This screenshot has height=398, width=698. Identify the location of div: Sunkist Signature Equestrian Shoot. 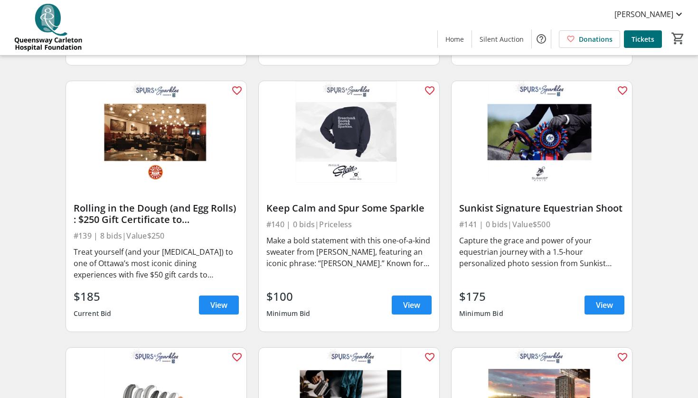
(541, 208).